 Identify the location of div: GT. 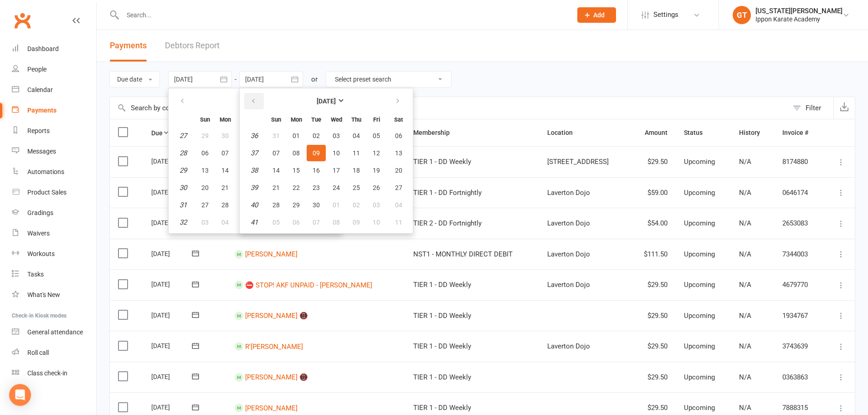
(742, 15).